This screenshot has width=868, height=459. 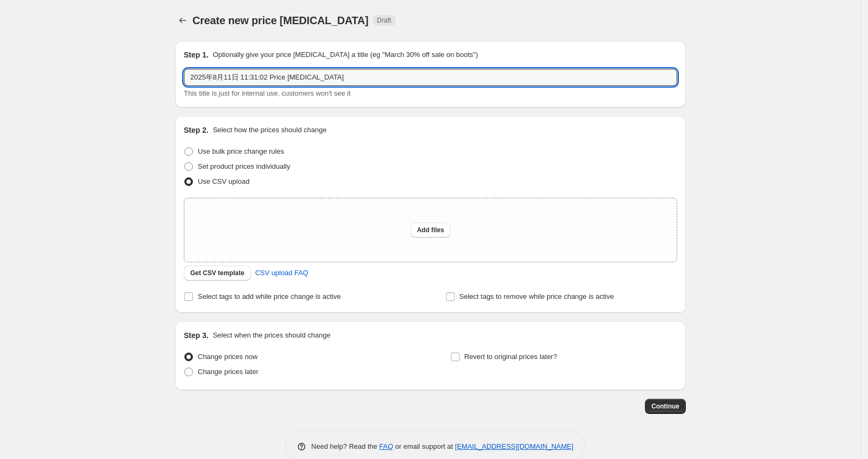 I want to click on span: Select tags to add while price change is active, so click(x=269, y=296).